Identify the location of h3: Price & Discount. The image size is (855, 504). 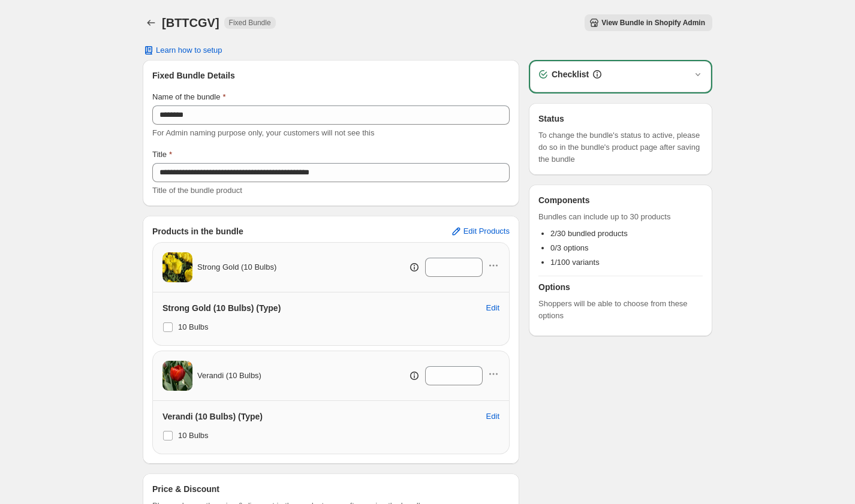
(186, 489).